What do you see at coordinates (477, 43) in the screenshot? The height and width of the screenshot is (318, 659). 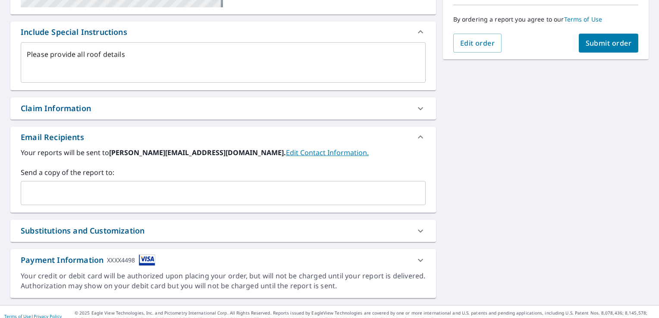 I see `button: Edit order` at bounding box center [477, 43].